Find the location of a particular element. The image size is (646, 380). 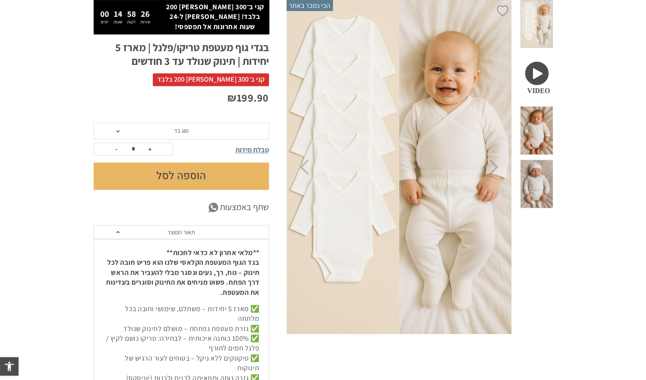

p: שניות is located at coordinates (145, 22).